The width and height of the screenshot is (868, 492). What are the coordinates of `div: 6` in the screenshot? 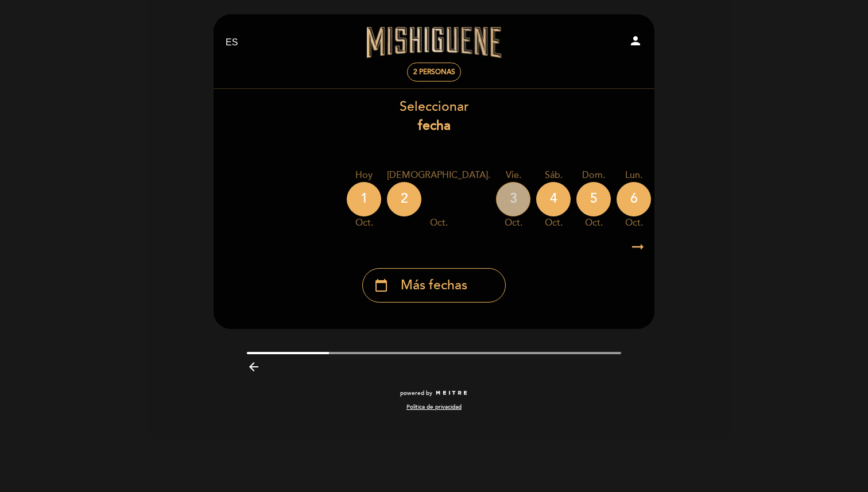 It's located at (634, 199).